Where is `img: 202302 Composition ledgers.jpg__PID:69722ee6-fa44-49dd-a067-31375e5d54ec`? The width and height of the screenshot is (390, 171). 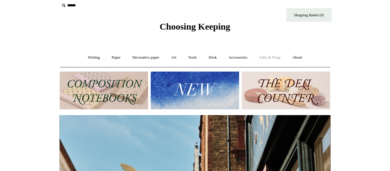 img: 202302 Composition ledgers.jpg__PID:69722ee6-fa44-49dd-a067-31375e5d54ec is located at coordinates (104, 90).